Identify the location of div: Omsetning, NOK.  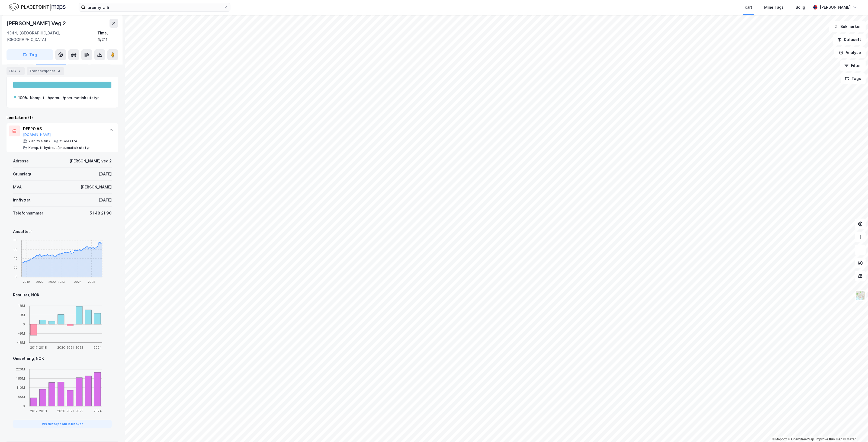
(62, 359).